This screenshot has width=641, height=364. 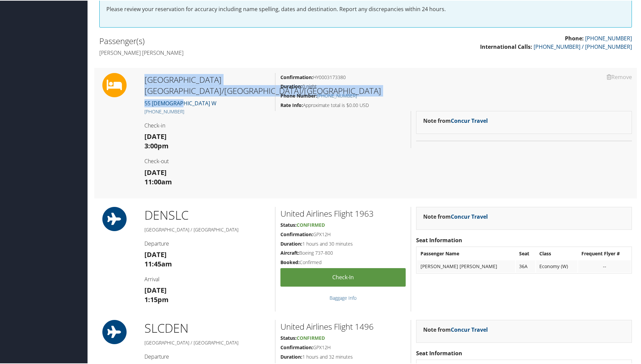 What do you see at coordinates (290, 261) in the screenshot?
I see `strong: Booked:` at bounding box center [290, 261].